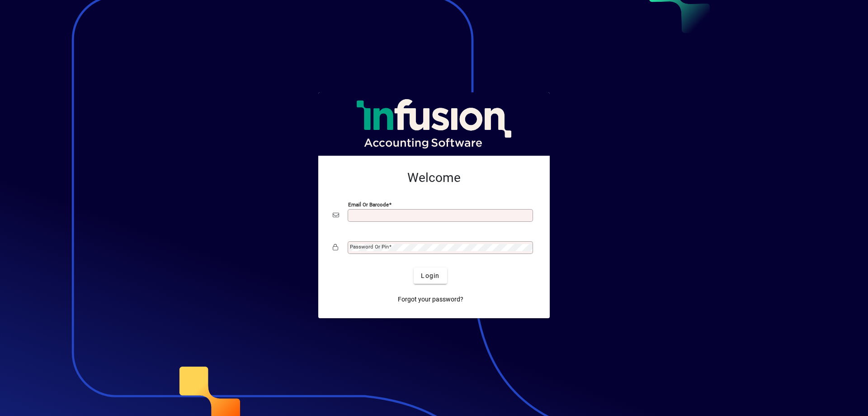 Image resolution: width=868 pixels, height=416 pixels. Describe the element at coordinates (430, 275) in the screenshot. I see `button: Login` at that location.